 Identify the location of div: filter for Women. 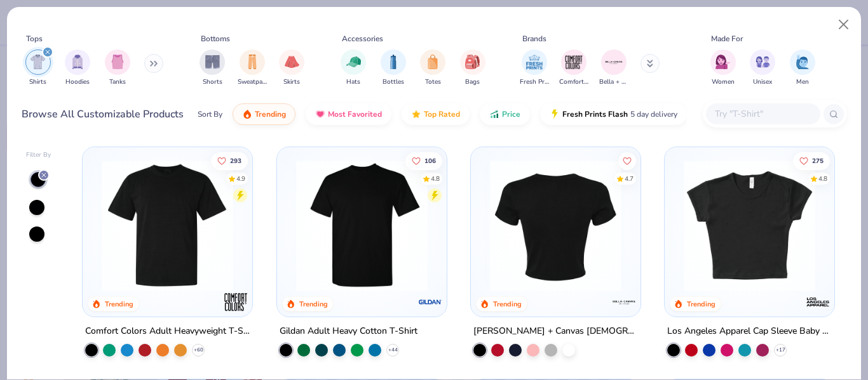
(723, 68).